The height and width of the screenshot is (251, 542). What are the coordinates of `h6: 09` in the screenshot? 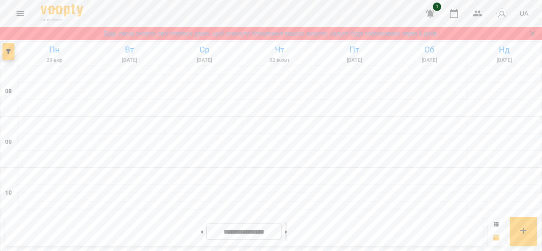 It's located at (8, 142).